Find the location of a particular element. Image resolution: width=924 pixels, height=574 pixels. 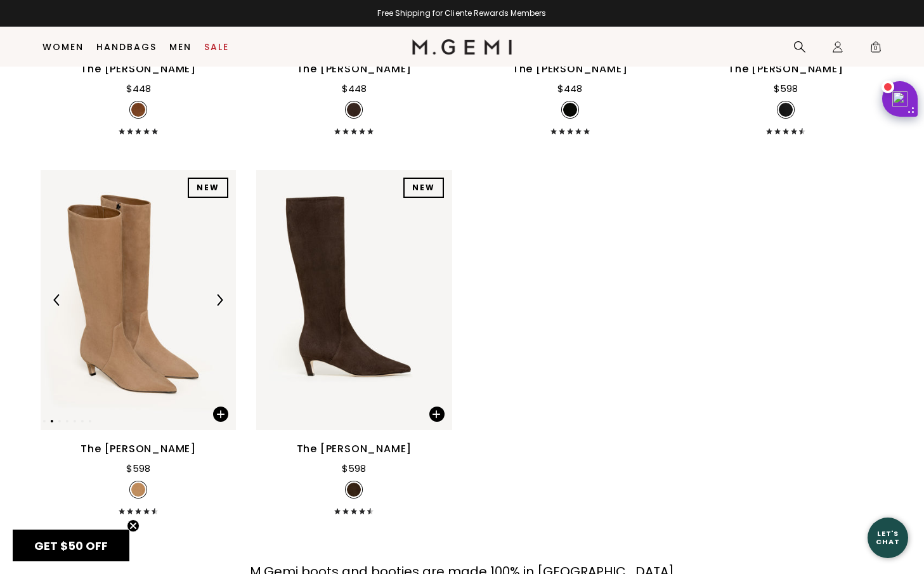

span: 0 is located at coordinates (876, 50).